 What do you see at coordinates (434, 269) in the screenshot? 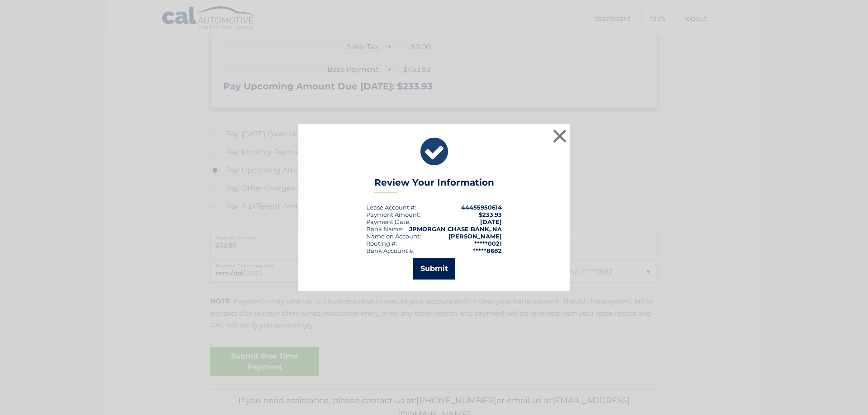
I see `button: Submit` at bounding box center [434, 269].